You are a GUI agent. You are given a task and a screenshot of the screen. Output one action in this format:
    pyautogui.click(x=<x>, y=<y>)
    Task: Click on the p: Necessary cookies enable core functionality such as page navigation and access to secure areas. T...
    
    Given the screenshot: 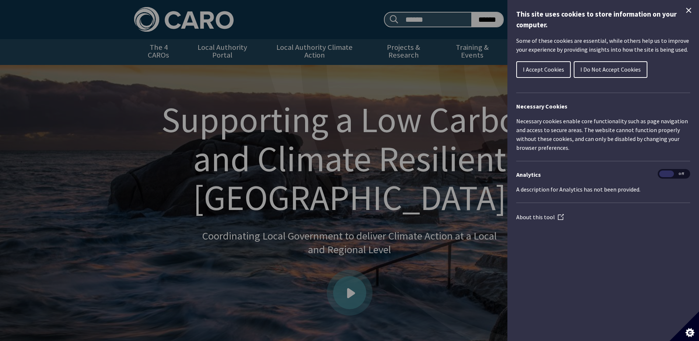 What is the action you would take?
    pyautogui.click(x=603, y=134)
    